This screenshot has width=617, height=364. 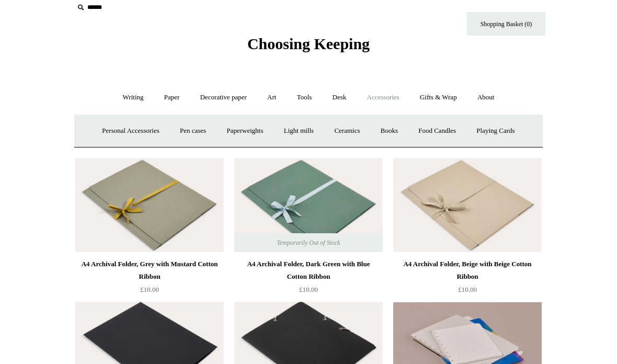 I want to click on a: Choosing Keeping, so click(x=309, y=47).